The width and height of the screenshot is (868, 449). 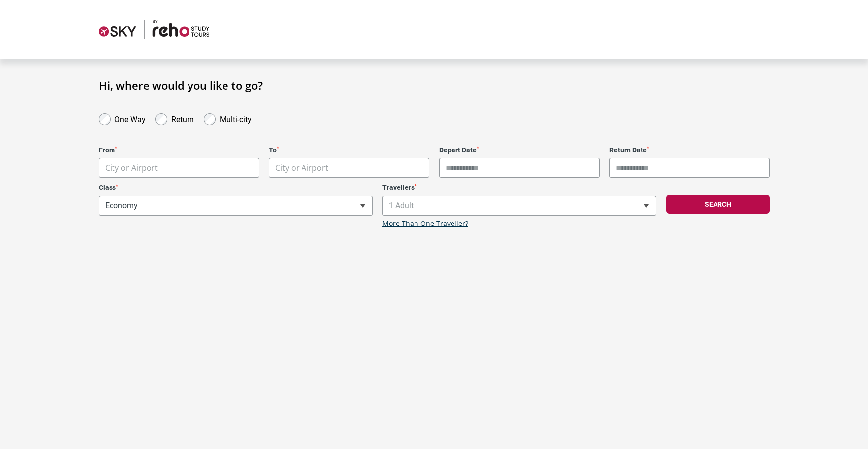 What do you see at coordinates (519, 150) in the screenshot?
I see `label: Depart Date` at bounding box center [519, 150].